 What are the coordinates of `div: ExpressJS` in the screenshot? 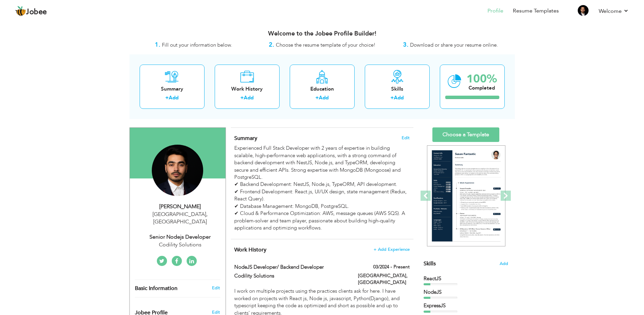 It's located at (465, 305).